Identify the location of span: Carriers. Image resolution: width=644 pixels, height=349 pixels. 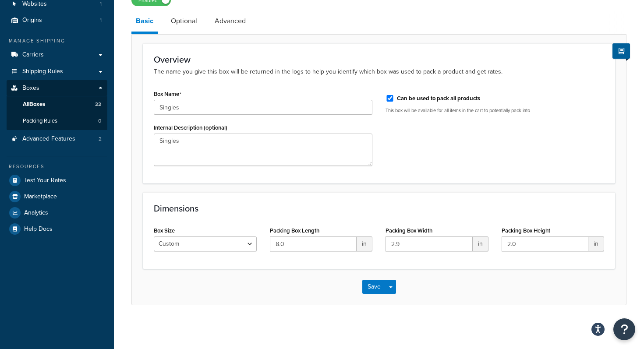
(33, 55).